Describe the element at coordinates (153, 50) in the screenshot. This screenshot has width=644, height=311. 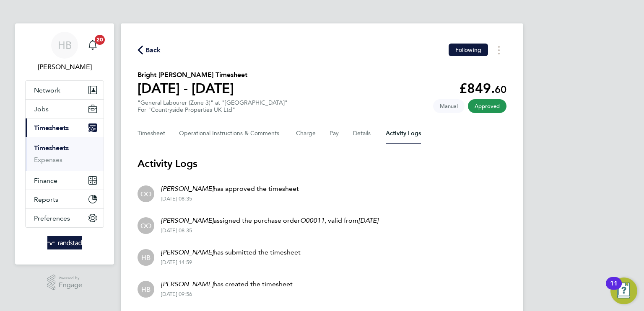
I see `span: Back` at that location.